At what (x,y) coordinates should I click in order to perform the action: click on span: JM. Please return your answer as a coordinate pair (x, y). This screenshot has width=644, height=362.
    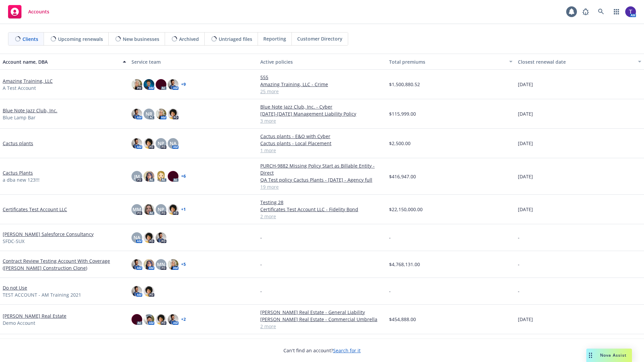
    Looking at the image, I should click on (137, 176).